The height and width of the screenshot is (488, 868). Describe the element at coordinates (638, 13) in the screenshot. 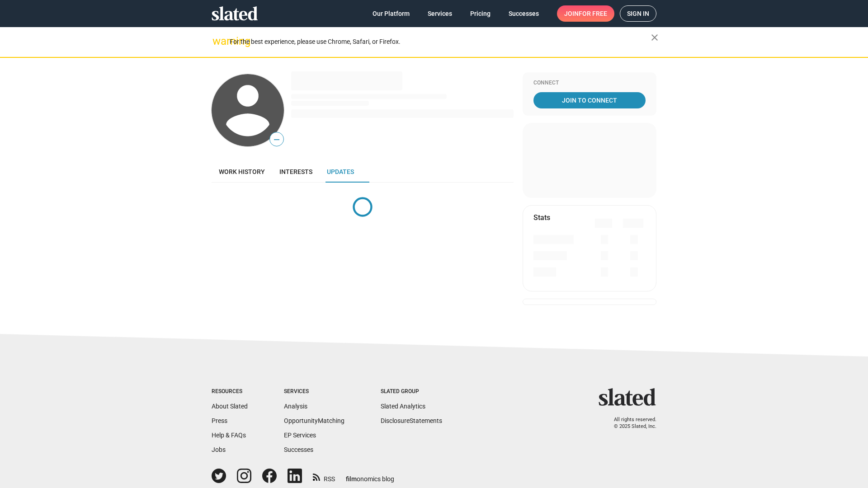

I see `span: Sign in` at that location.